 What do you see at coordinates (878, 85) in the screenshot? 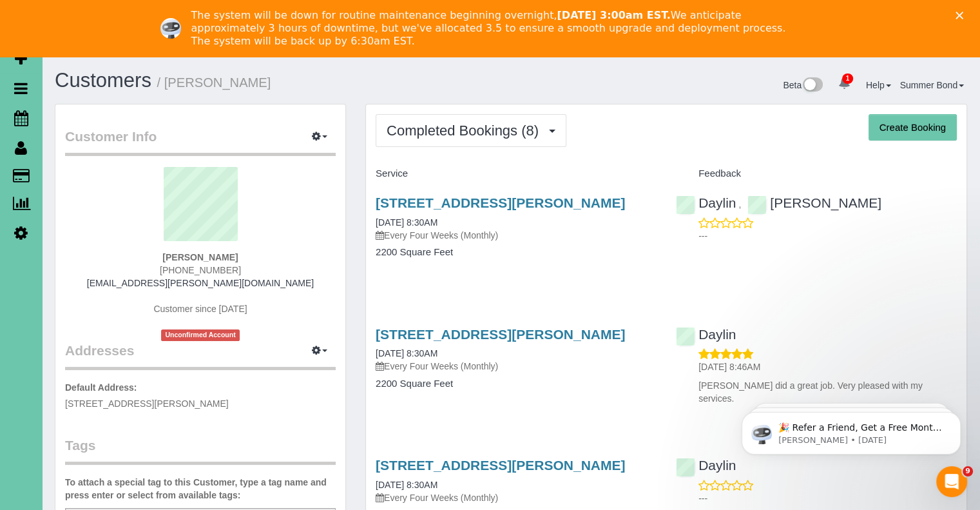
I see `a: Help` at bounding box center [878, 85].